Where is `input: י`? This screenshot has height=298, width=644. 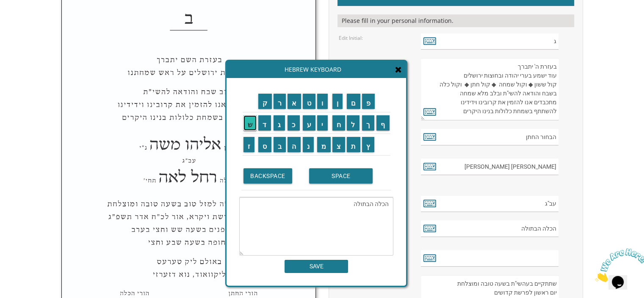
input: י is located at coordinates (322, 123).